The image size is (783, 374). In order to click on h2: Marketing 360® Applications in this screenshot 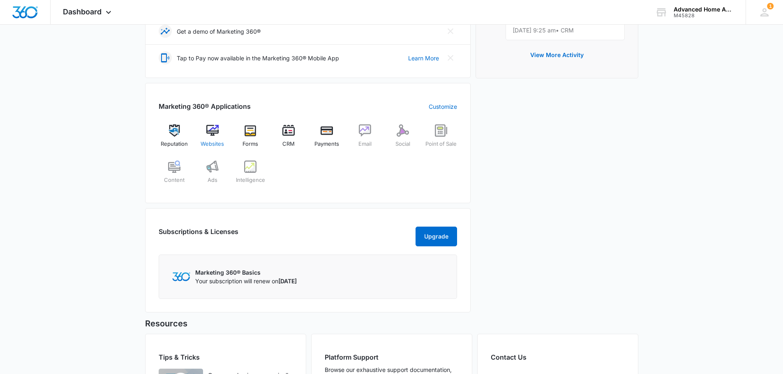, I will do `click(205, 106)`.